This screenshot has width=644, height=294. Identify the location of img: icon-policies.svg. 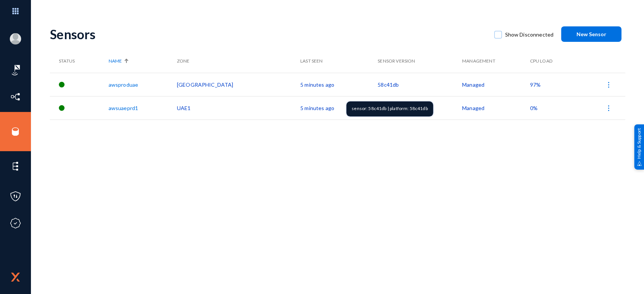
(15, 197).